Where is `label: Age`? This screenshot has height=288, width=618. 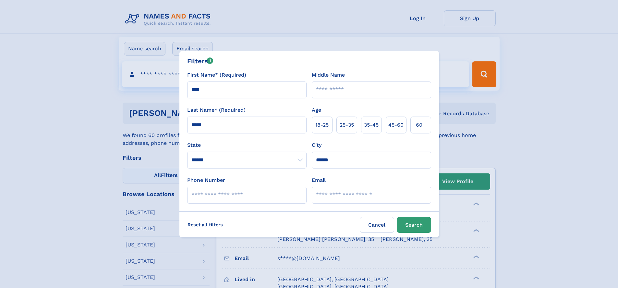
label: Age is located at coordinates (316, 110).